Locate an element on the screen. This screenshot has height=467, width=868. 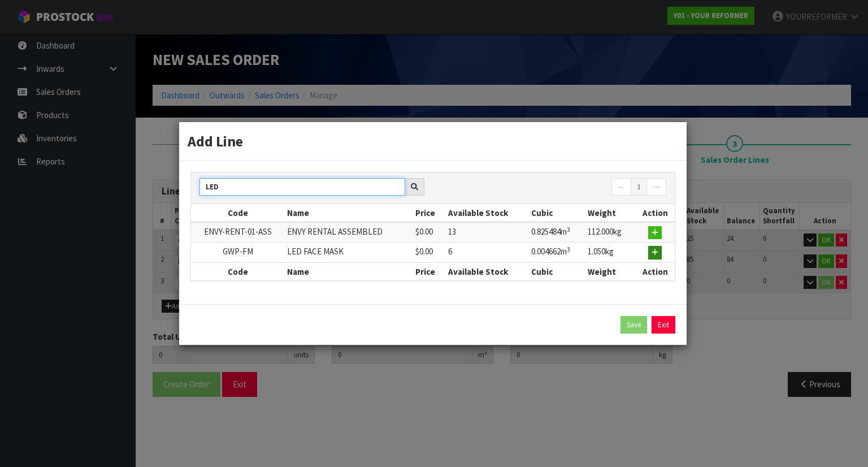
td: 0.004662m is located at coordinates (557, 252).